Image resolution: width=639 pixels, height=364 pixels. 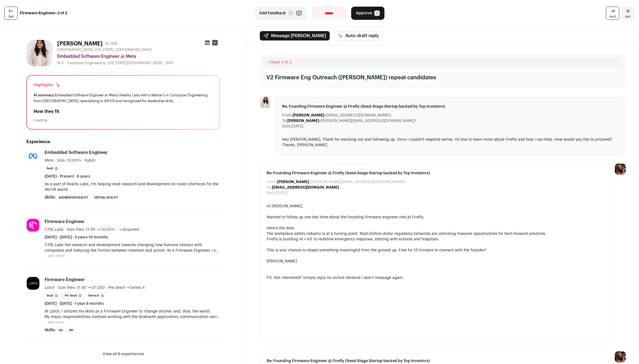 I want to click on h2: How they fit, so click(x=123, y=112).